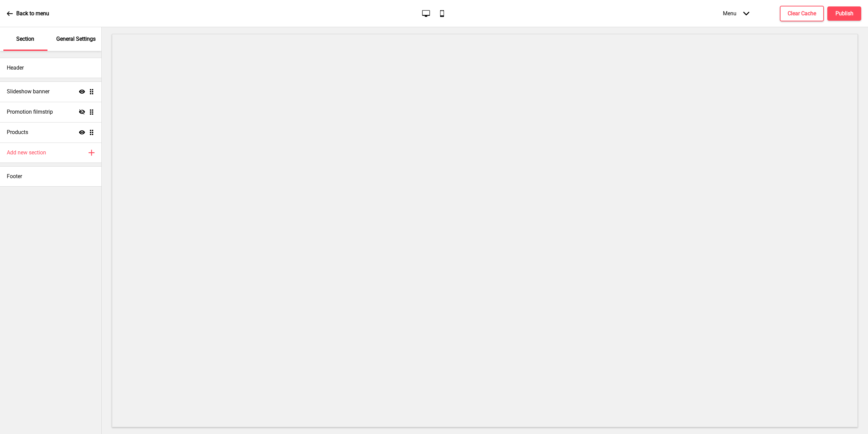 This screenshot has width=868, height=434. What do you see at coordinates (30, 112) in the screenshot?
I see `h4: Promotion filmstrip` at bounding box center [30, 112].